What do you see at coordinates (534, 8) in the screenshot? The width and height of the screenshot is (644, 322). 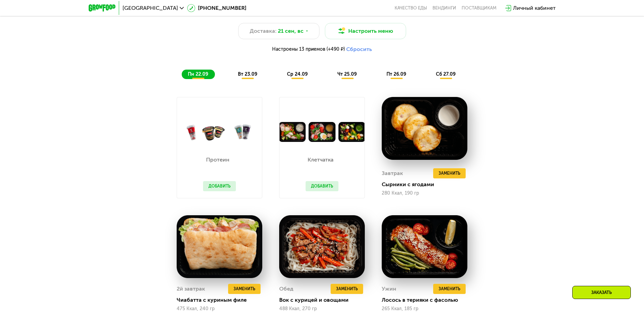 I see `div: Личный кабинет` at bounding box center [534, 8].